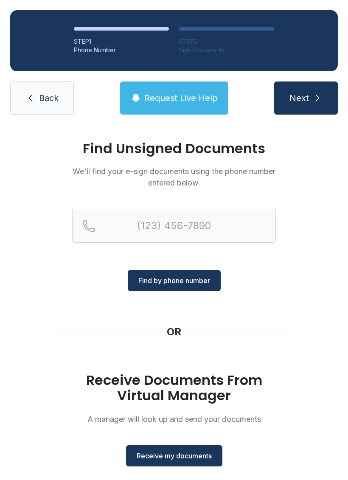  What do you see at coordinates (227, 42) in the screenshot?
I see `div: STEP 2` at bounding box center [227, 42].